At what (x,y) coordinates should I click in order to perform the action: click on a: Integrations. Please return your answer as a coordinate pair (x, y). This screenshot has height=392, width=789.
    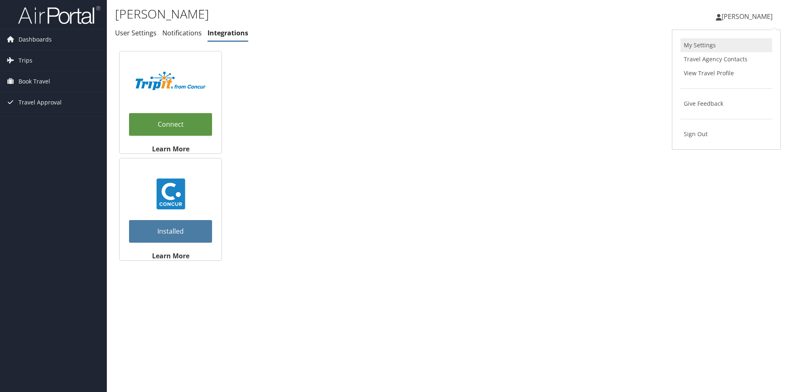
    Looking at the image, I should click on (228, 33).